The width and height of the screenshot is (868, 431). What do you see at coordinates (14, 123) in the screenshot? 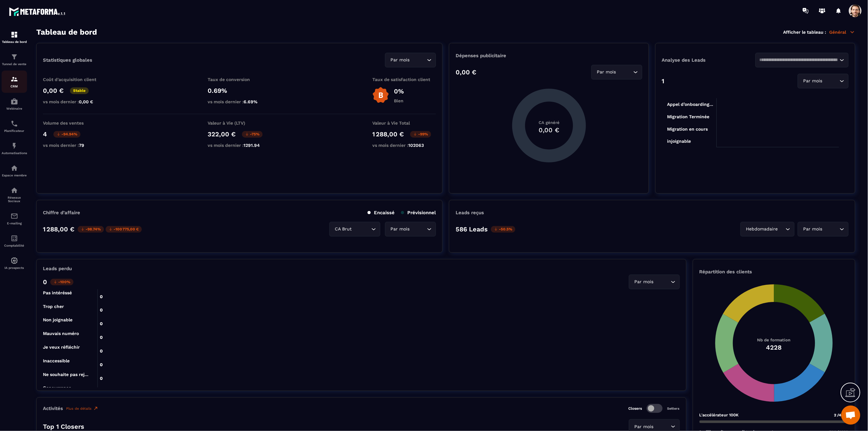
I see `img: scheduler` at bounding box center [14, 123].